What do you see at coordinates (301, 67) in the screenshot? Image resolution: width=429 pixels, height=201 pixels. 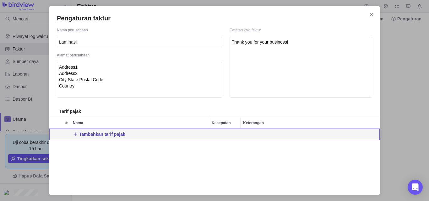 I see `textarea: Catatan kaki faktur` at bounding box center [301, 67].